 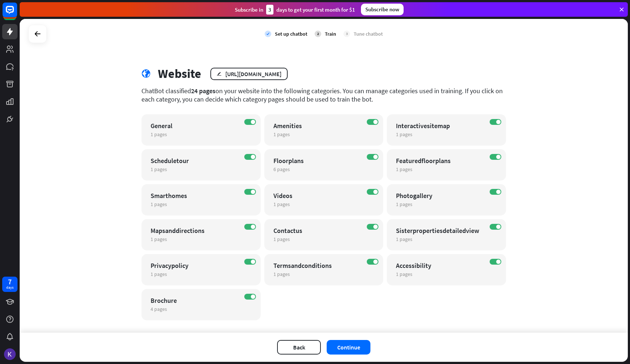 What do you see at coordinates (195, 265) in the screenshot?
I see `div: Privacypolicy` at bounding box center [195, 265].